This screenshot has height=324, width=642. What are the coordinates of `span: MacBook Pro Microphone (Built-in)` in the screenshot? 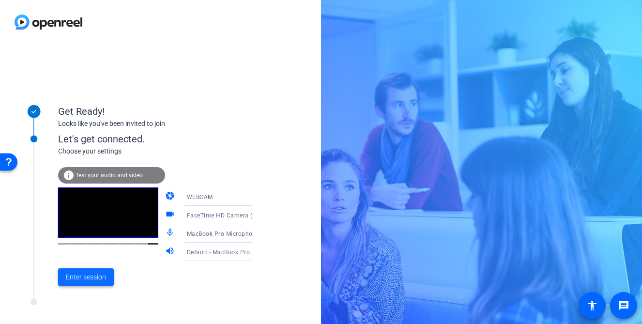 It's located at (236, 233).